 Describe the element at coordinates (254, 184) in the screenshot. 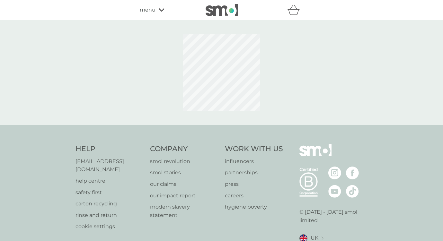

I see `a: press` at that location.